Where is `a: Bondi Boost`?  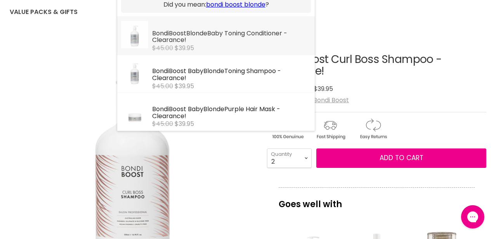
a: Bondi Boost is located at coordinates (331, 100).